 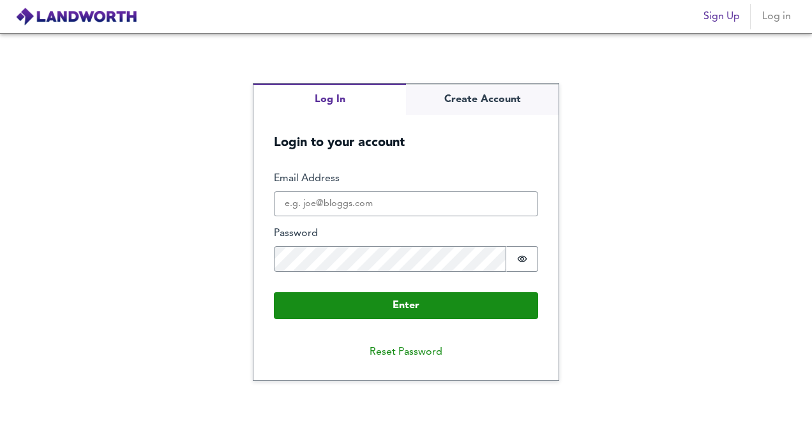 I want to click on h5: Login to your account, so click(x=406, y=133).